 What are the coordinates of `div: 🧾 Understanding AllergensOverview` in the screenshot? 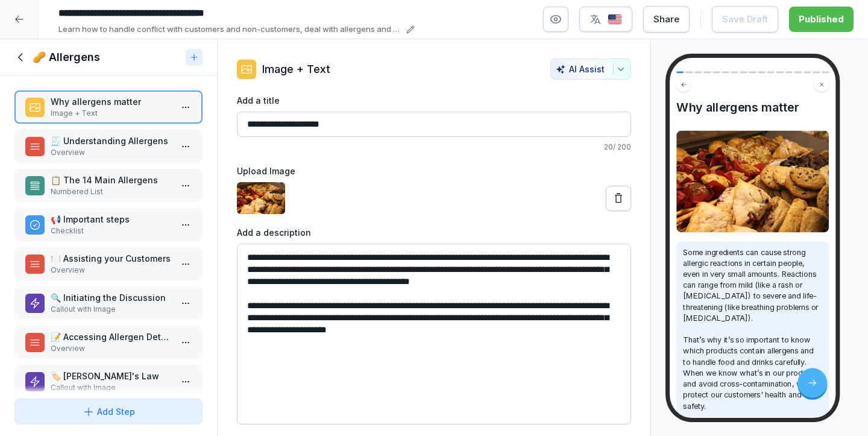 It's located at (108, 146).